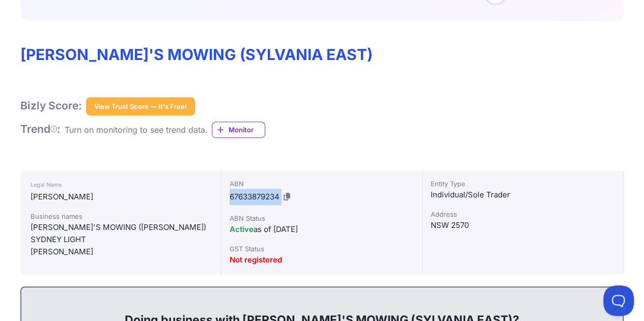  What do you see at coordinates (523, 214) in the screenshot?
I see `div: Address` at bounding box center [523, 214].